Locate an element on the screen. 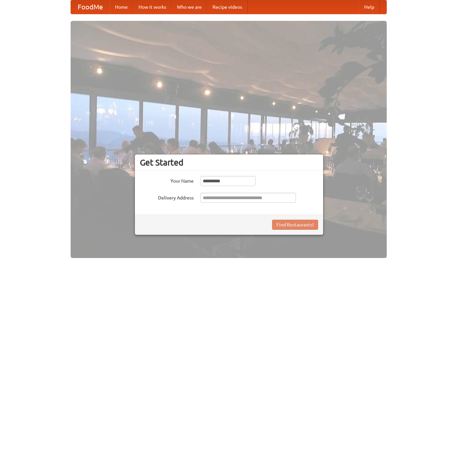 Image resolution: width=457 pixels, height=476 pixels. a: Who we are is located at coordinates (189, 7).